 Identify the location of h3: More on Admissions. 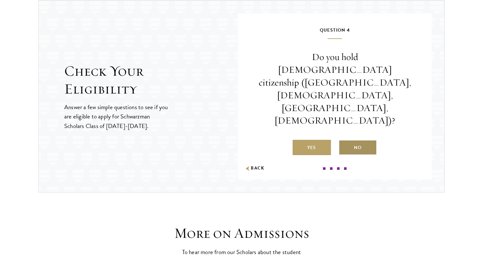
(242, 234).